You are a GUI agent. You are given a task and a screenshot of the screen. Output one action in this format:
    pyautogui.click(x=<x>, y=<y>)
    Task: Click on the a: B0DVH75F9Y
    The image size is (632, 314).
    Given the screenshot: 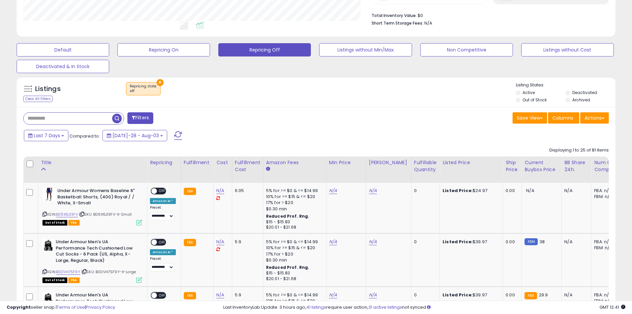 What is the action you would take?
    pyautogui.click(x=68, y=271)
    